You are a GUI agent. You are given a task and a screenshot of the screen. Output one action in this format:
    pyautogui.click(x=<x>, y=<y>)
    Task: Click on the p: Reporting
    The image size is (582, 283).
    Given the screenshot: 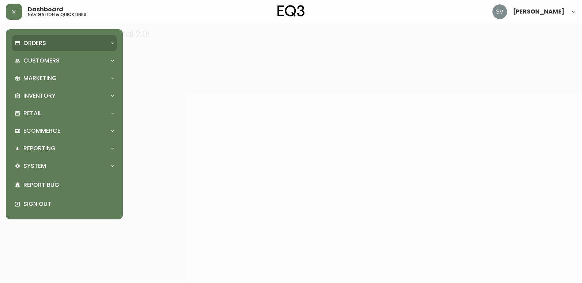 What is the action you would take?
    pyautogui.click(x=39, y=148)
    